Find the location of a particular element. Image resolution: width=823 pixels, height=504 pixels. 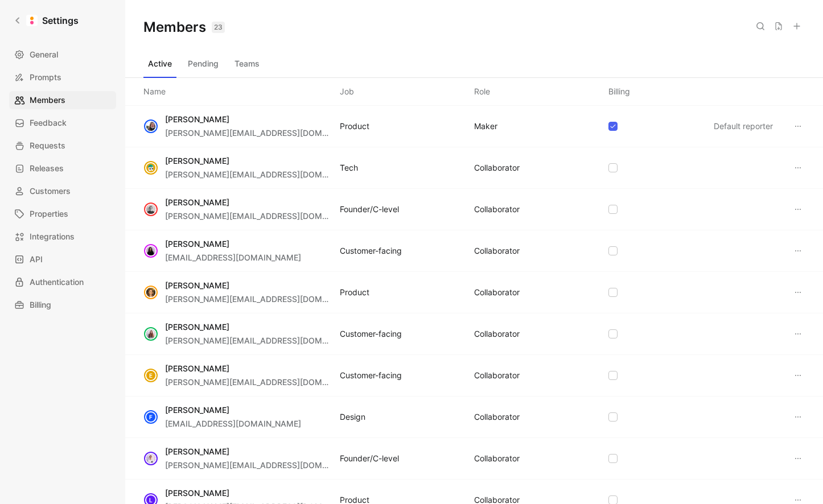

div: Tech is located at coordinates (349, 168).